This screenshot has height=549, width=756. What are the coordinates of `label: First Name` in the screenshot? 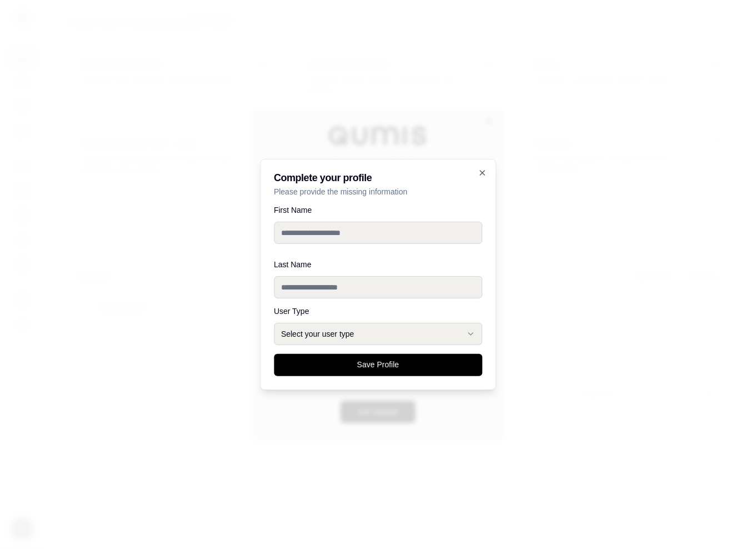 It's located at (378, 210).